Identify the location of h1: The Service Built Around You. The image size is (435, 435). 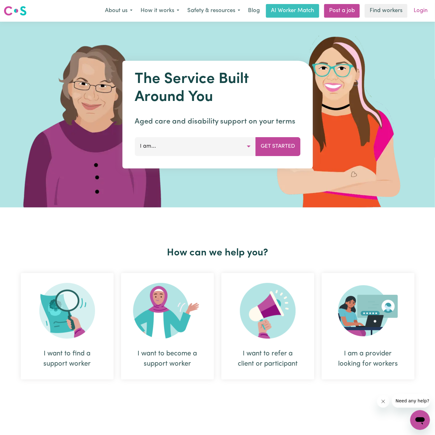
(217, 88).